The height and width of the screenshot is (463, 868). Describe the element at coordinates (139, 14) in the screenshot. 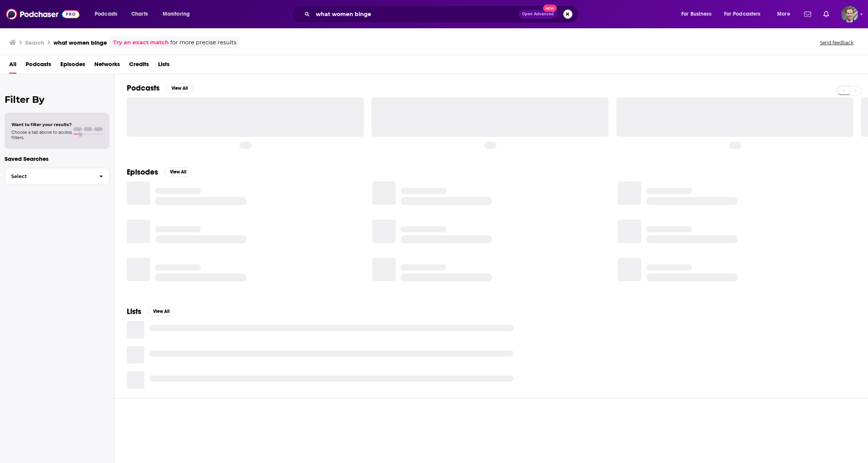

I see `span: Charts` at that location.